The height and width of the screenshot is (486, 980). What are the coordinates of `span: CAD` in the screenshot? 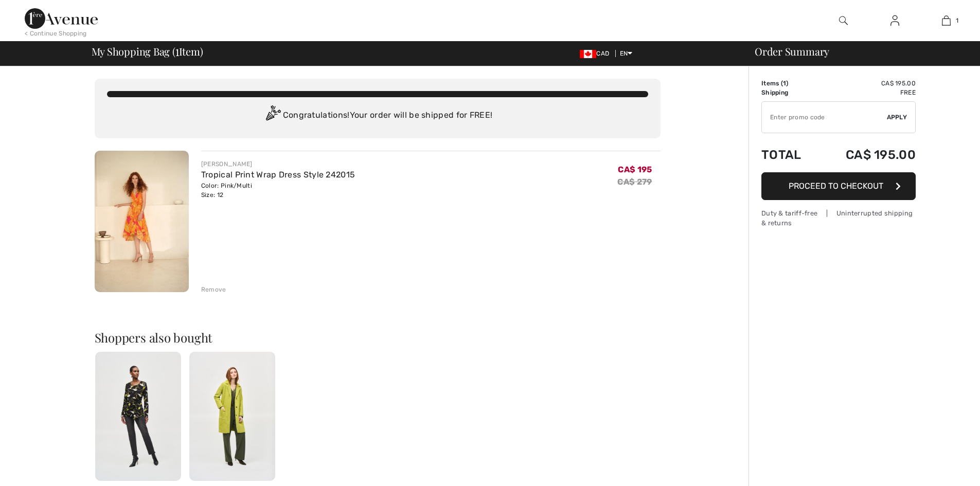 It's located at (596, 53).